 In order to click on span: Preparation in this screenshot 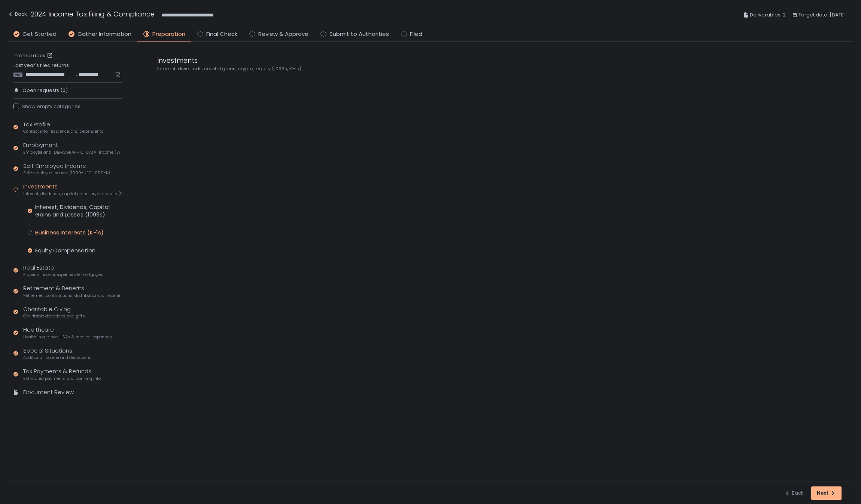, I will do `click(169, 34)`.